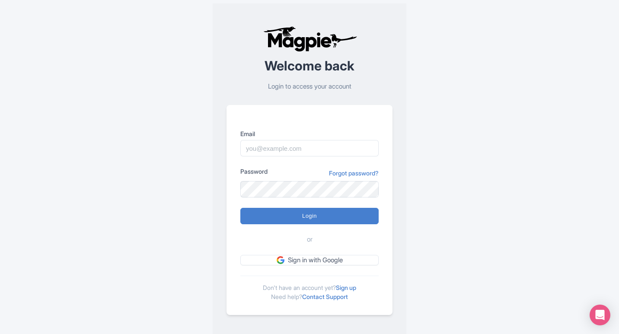 Image resolution: width=619 pixels, height=334 pixels. I want to click on label: Email, so click(310, 134).